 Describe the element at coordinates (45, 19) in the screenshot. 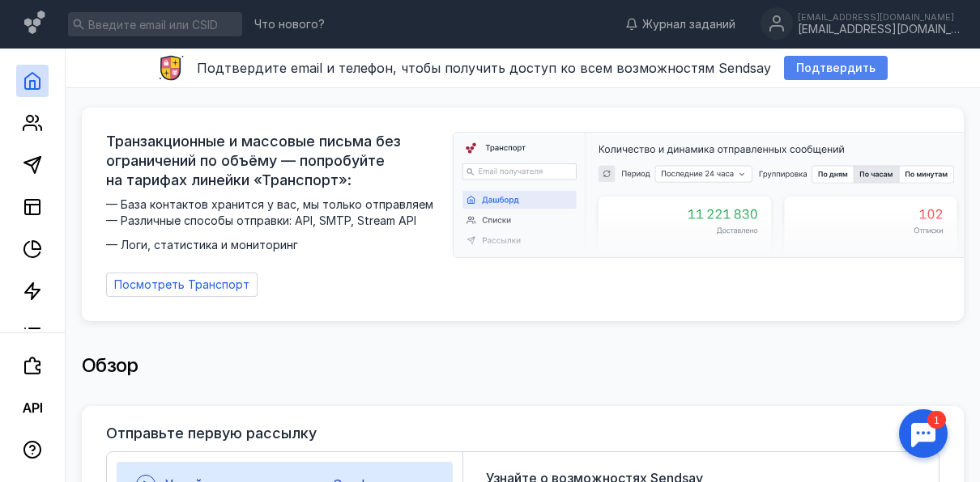

I see `div: 1` at that location.